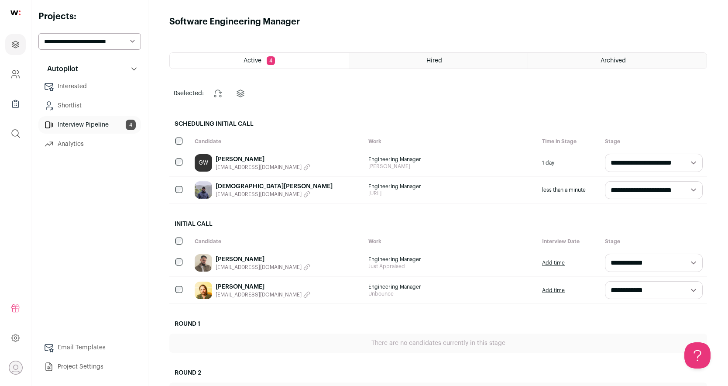  Describe the element at coordinates (89, 347) in the screenshot. I see `a: Email Templates` at that location.